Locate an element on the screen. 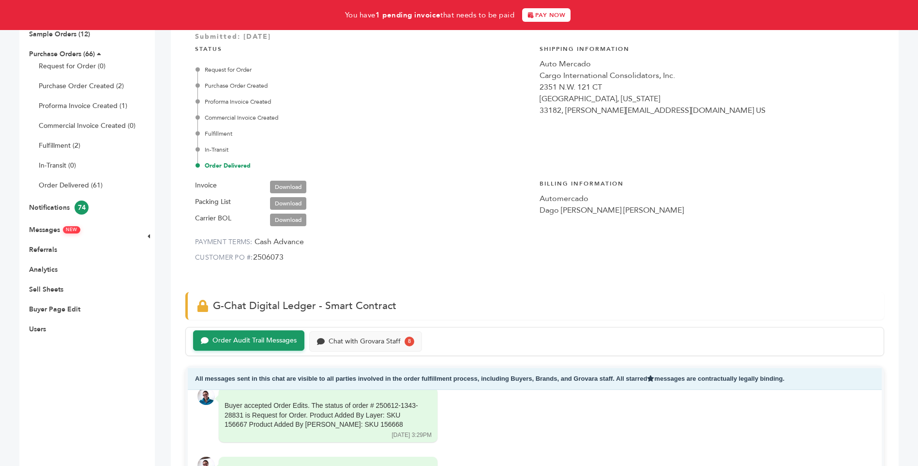 The image size is (918, 466). a: Order Delivered (61) is located at coordinates (71, 185).